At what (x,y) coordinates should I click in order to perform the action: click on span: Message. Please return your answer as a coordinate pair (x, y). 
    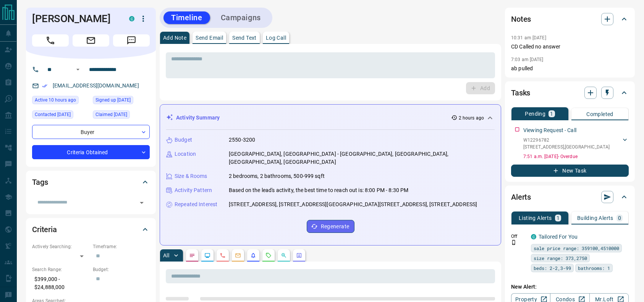
    Looking at the image, I should click on (131, 40).